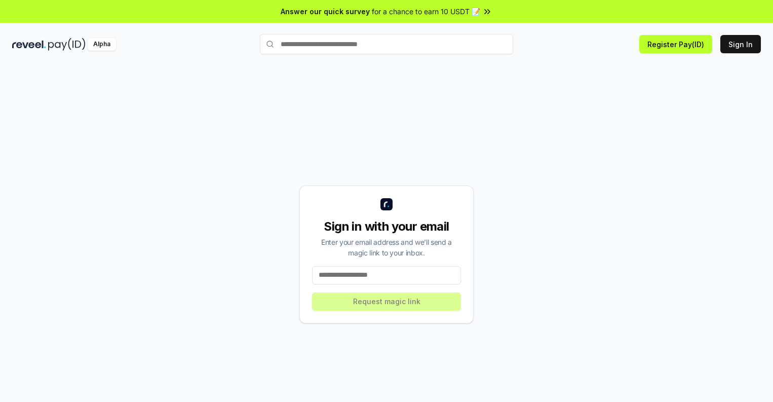 This screenshot has height=402, width=773. Describe the element at coordinates (676, 44) in the screenshot. I see `button: Register Pay(ID)` at that location.